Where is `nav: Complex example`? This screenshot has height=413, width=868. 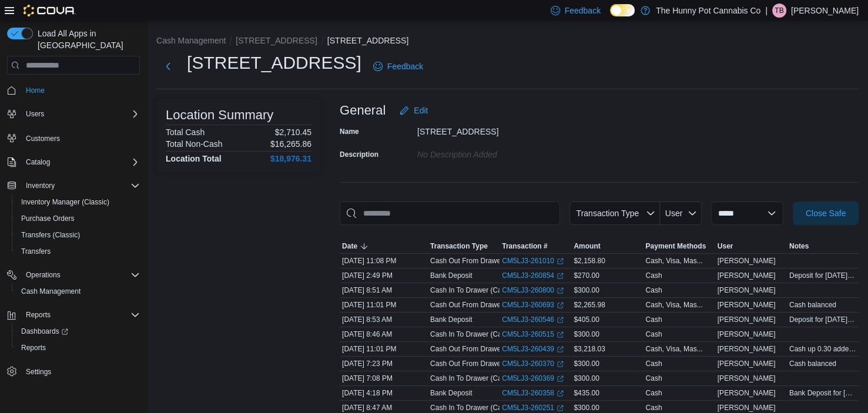 nav: Complex example is located at coordinates (73, 244).